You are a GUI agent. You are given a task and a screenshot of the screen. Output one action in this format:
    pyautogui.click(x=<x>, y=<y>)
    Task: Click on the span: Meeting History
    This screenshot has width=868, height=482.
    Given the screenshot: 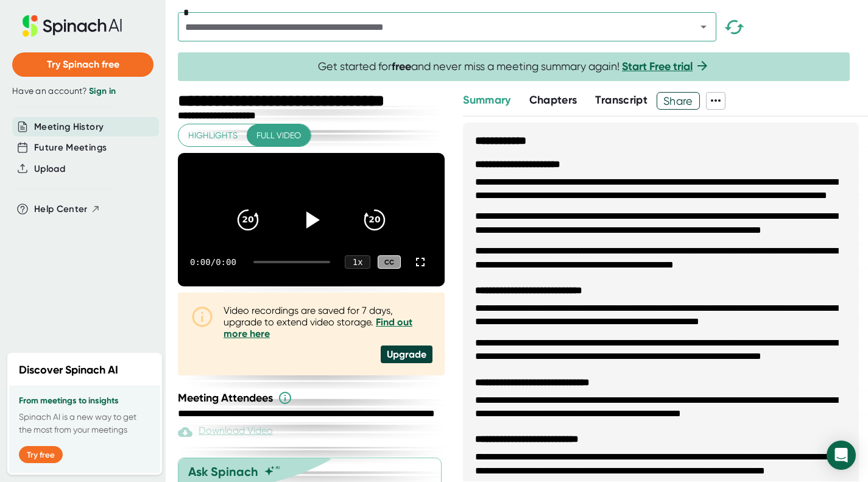 What is the action you would take?
    pyautogui.click(x=69, y=127)
    